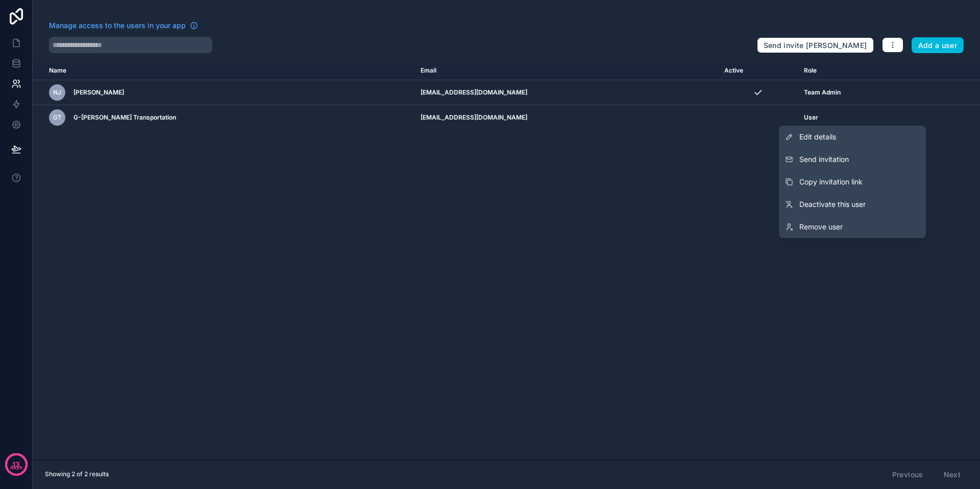  What do you see at coordinates (118, 26) in the screenshot?
I see `span: Manage access to the users in your app` at bounding box center [118, 26].